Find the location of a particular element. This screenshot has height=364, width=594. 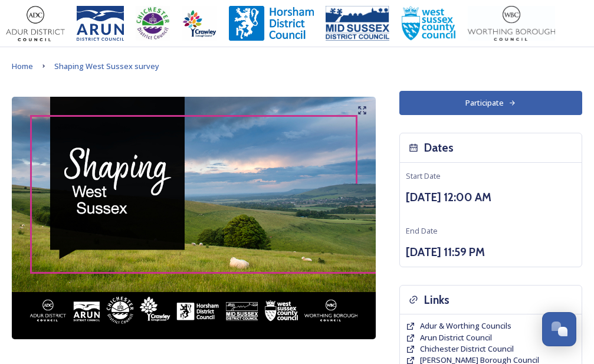

h3: Dates is located at coordinates (439, 147).